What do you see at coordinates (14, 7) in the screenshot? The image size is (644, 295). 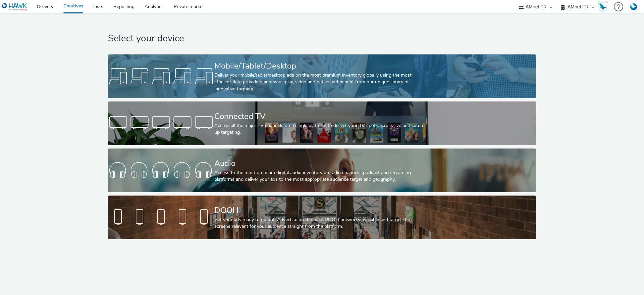 I see `img: undefined Logo` at bounding box center [14, 7].